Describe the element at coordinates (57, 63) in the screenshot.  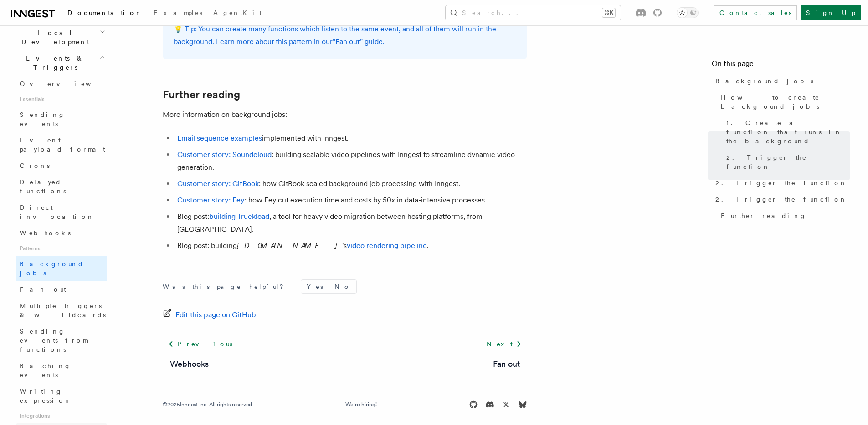
I see `button: Events & Triggers` at that location.